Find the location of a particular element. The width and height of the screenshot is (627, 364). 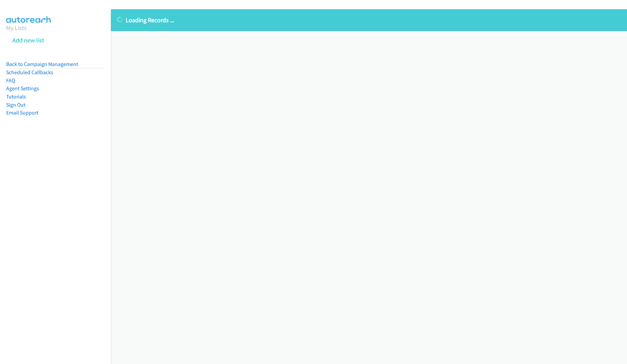

a: Add new list is located at coordinates (28, 40).